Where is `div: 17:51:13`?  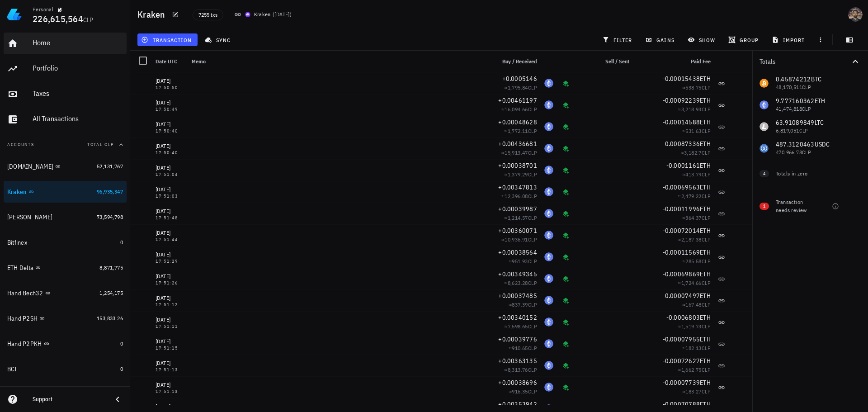 div: 17:51:13 is located at coordinates (170, 392).